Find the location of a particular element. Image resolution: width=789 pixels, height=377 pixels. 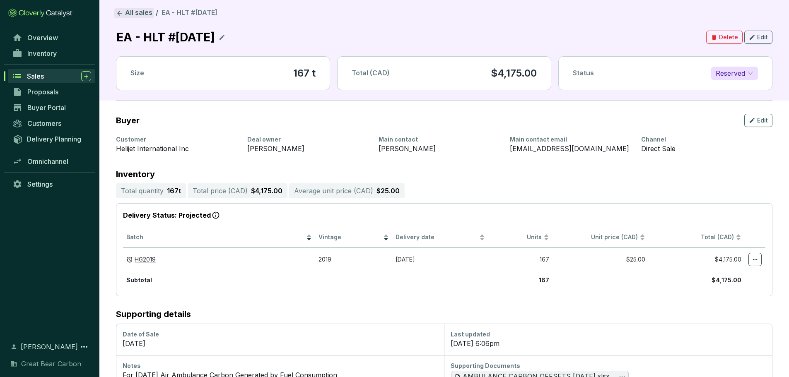

button: Delete is located at coordinates (724, 37).